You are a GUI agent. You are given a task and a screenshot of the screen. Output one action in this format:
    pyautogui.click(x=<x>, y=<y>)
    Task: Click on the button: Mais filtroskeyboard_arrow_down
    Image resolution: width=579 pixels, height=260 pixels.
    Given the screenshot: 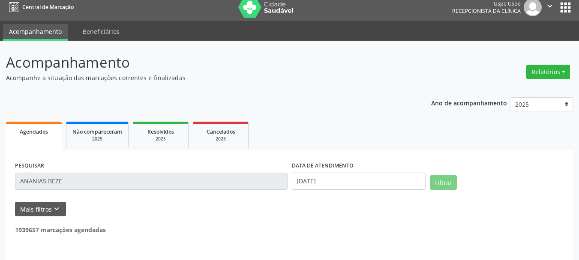 What is the action you would take?
    pyautogui.click(x=40, y=209)
    